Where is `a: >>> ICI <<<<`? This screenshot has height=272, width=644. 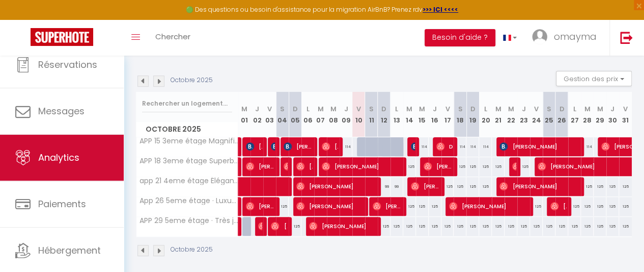
a: >>> ICI <<<< is located at coordinates (441, 9).